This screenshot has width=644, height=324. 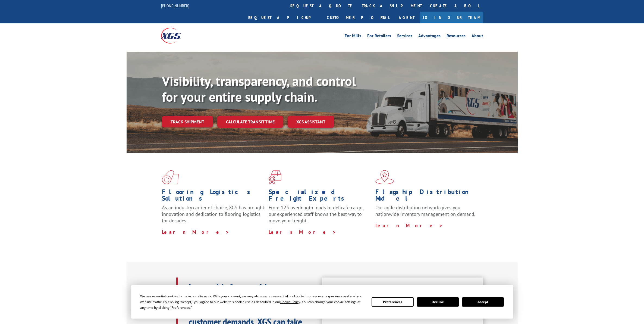 I want to click on span: As an industry carrier of choice, XGS has brought innovation and dedication to flooring logistics..., so click(x=213, y=214).